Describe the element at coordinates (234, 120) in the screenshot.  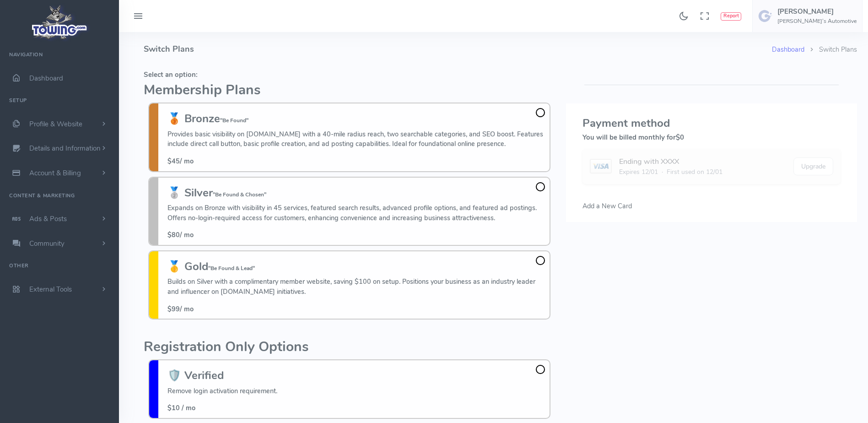
I see `small: "Be Found"` at that location.